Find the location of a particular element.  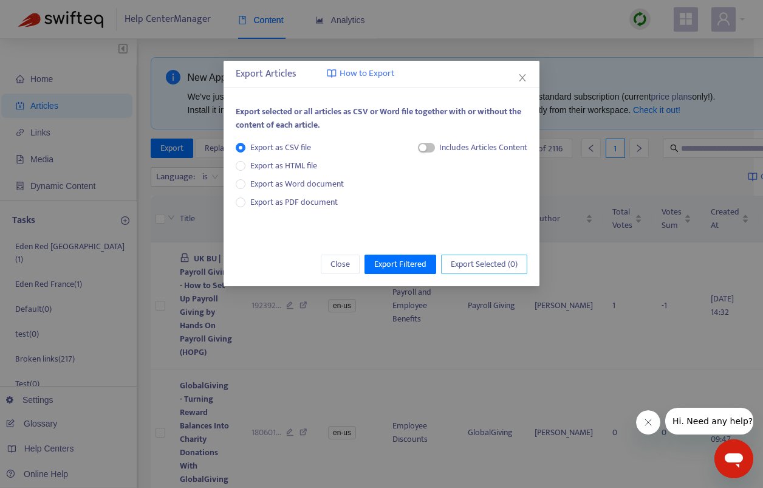

span: Close is located at coordinates (340, 264).